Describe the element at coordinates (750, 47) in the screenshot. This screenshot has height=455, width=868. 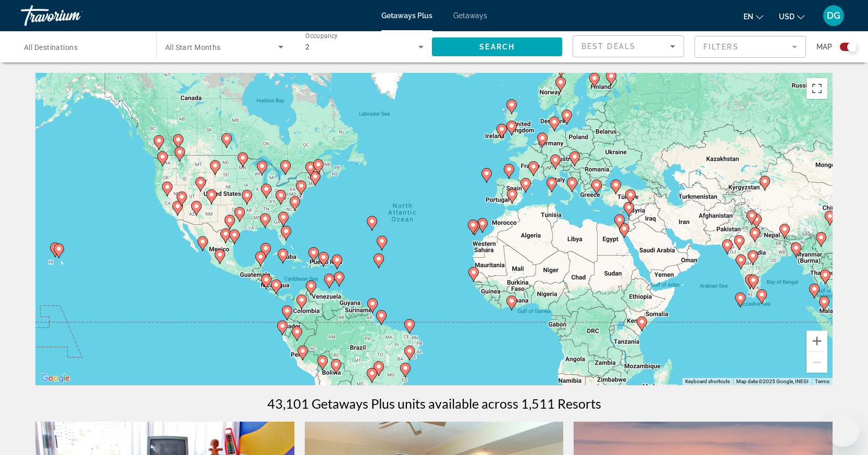
I see `button: Filter` at that location.